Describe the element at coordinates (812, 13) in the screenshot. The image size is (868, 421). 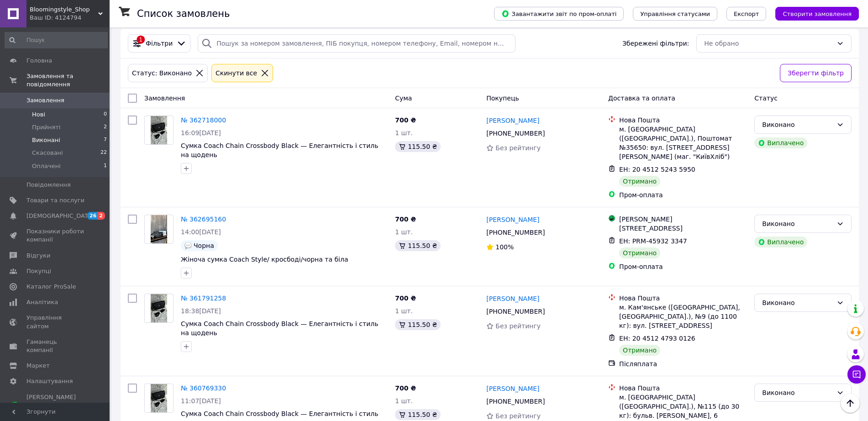
I see `a: Створити замовлення` at that location.